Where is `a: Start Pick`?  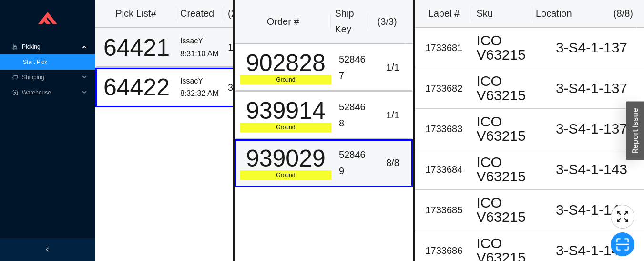
a: Start Pick is located at coordinates (35, 62).